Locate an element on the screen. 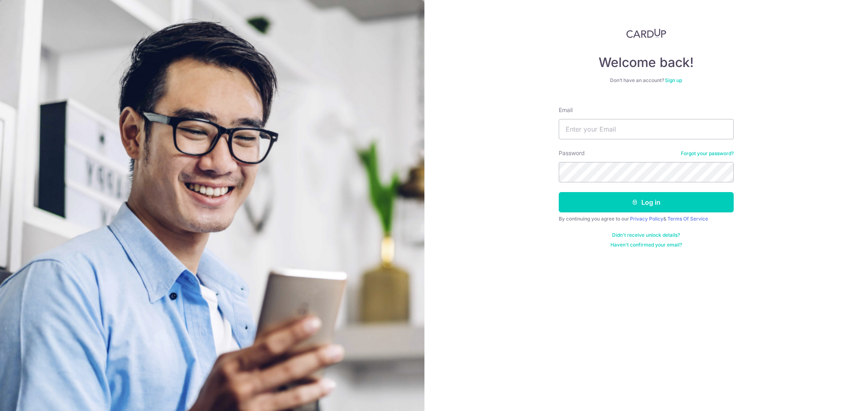 The height and width of the screenshot is (411, 868). label: Email is located at coordinates (566, 110).